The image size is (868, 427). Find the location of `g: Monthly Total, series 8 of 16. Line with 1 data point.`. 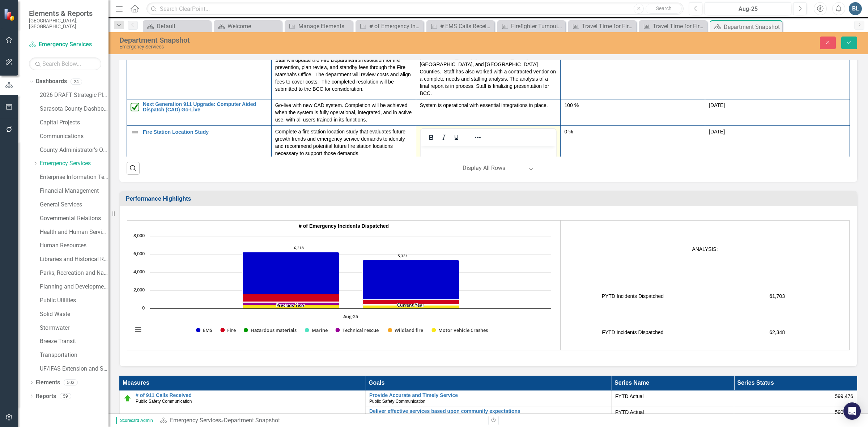

g: Monthly Total, series 8 of 16. Line with 1 data point. is located at coordinates (351, 253).